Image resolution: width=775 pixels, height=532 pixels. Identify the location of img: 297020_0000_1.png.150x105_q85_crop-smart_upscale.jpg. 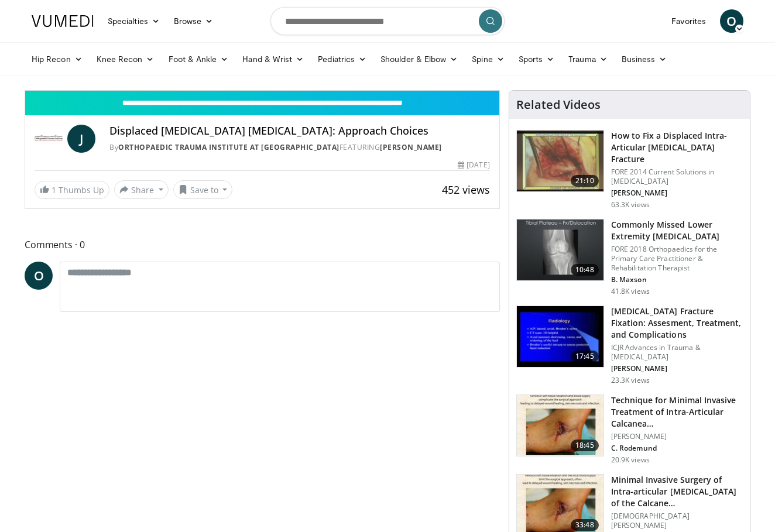
(560, 337).